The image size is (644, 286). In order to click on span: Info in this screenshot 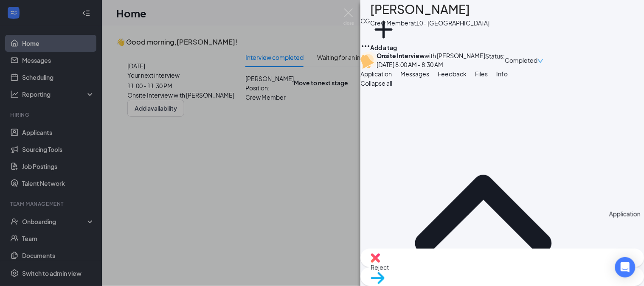, I will do `click(502, 74)`.